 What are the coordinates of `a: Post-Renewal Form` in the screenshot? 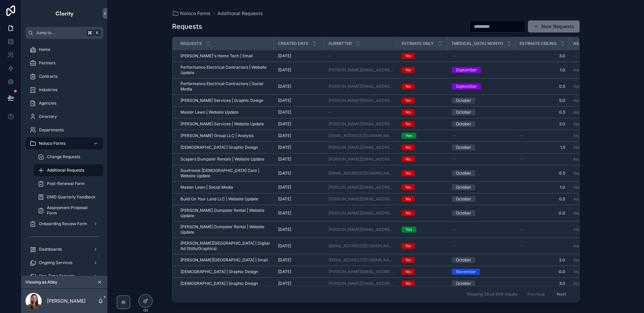 It's located at (68, 184).